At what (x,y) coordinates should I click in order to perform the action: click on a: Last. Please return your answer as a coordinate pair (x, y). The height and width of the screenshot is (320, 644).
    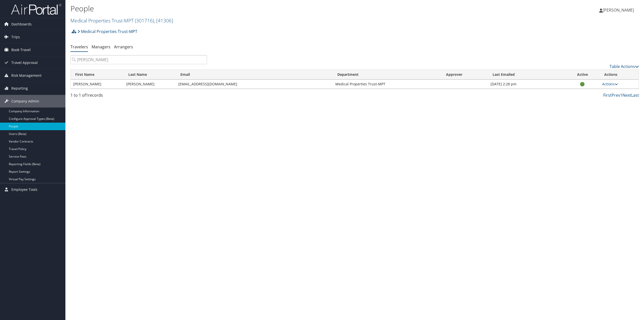
    Looking at the image, I should click on (635, 95).